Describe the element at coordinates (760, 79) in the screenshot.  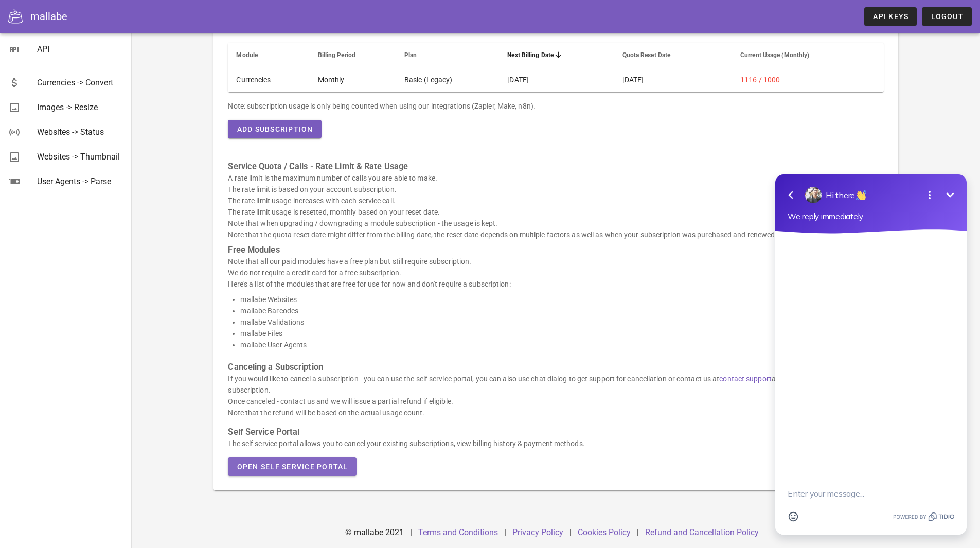
I see `span: 1116 / 1000` at that location.